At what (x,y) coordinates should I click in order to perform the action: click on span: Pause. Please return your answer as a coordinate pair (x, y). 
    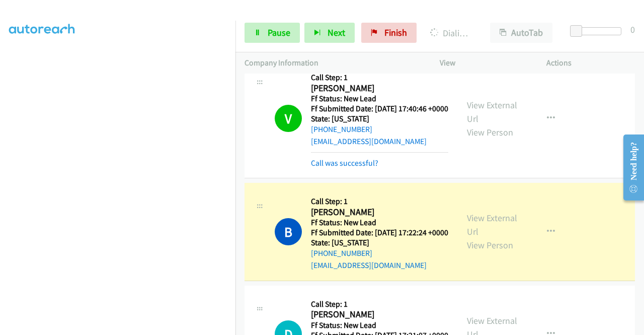
    Looking at the image, I should click on (279, 32).